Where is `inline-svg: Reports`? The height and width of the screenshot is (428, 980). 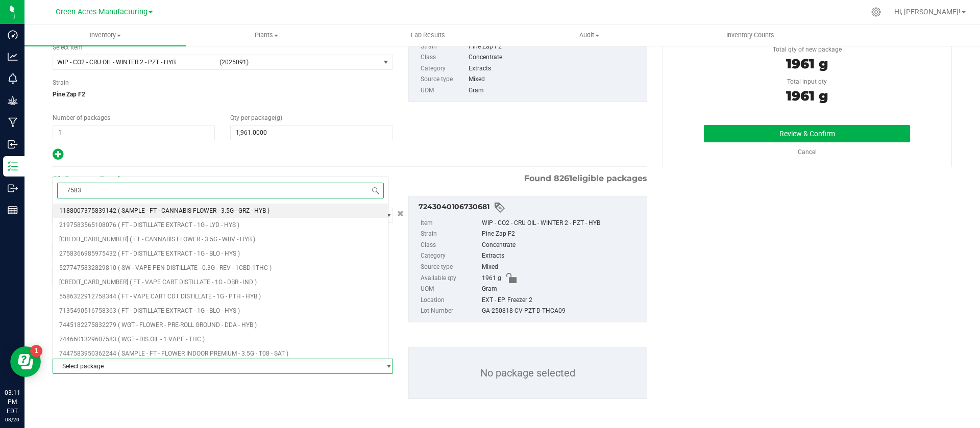 inline-svg: Reports is located at coordinates (13, 210).